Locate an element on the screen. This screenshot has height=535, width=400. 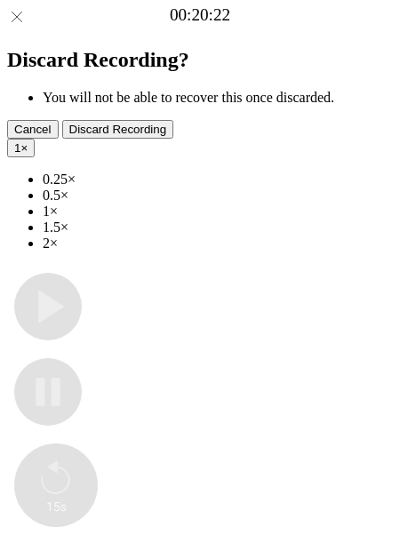
button: Discard Recording is located at coordinates (118, 129).